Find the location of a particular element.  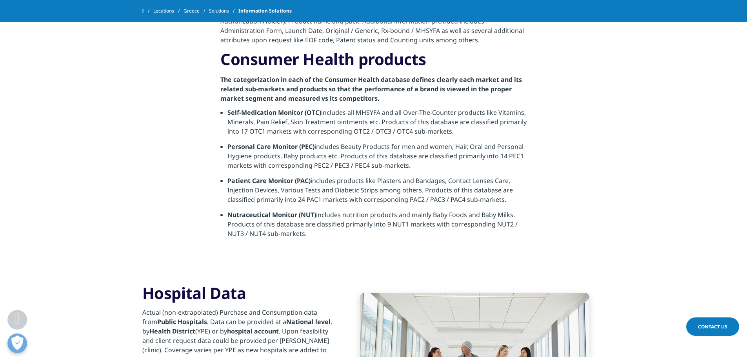

strong: hospital account is located at coordinates (253, 331).